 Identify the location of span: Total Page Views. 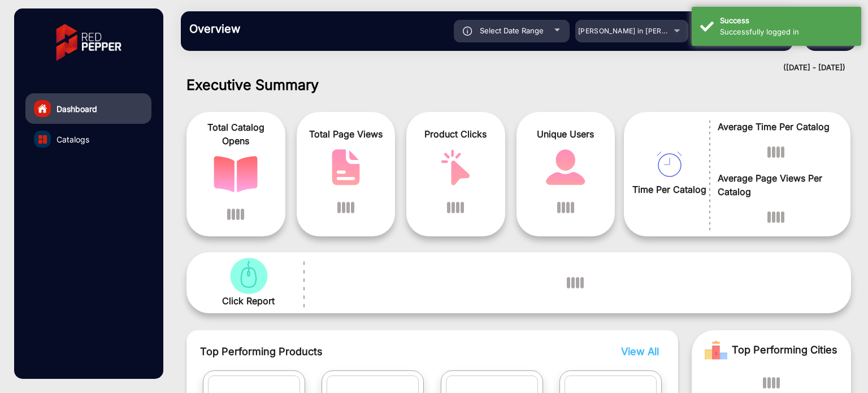
(346, 134).